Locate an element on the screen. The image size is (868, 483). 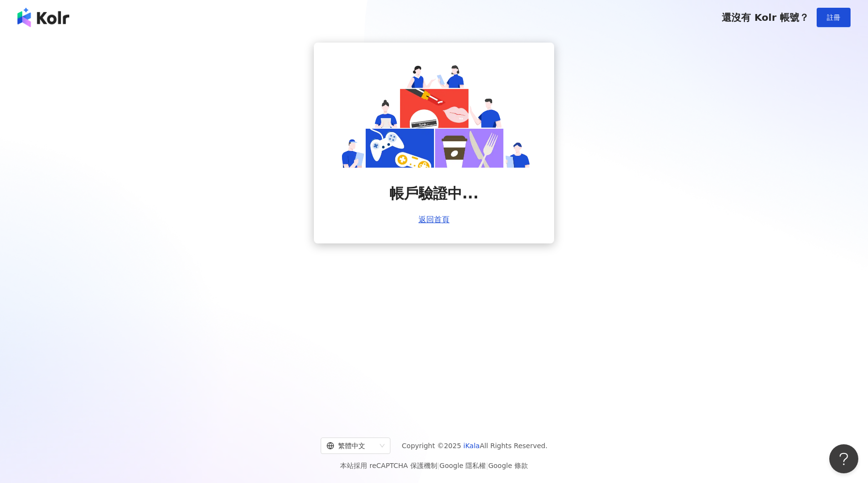
span: 帳戶驗證中... is located at coordinates (434, 194).